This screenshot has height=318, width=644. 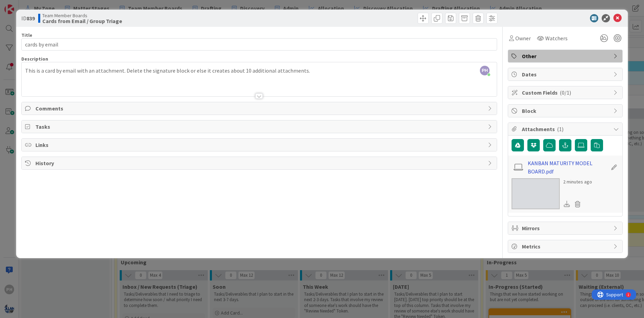 I want to click on input: type card name here..., so click(x=259, y=44).